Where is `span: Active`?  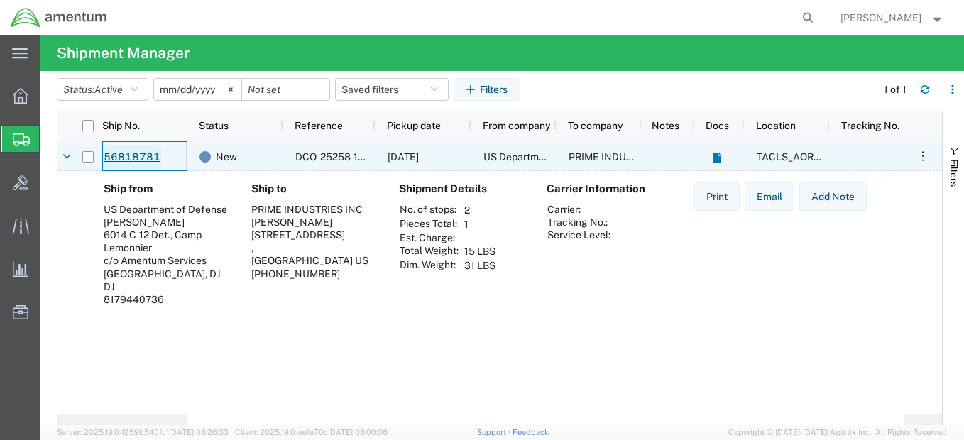 span: Active is located at coordinates (109, 89).